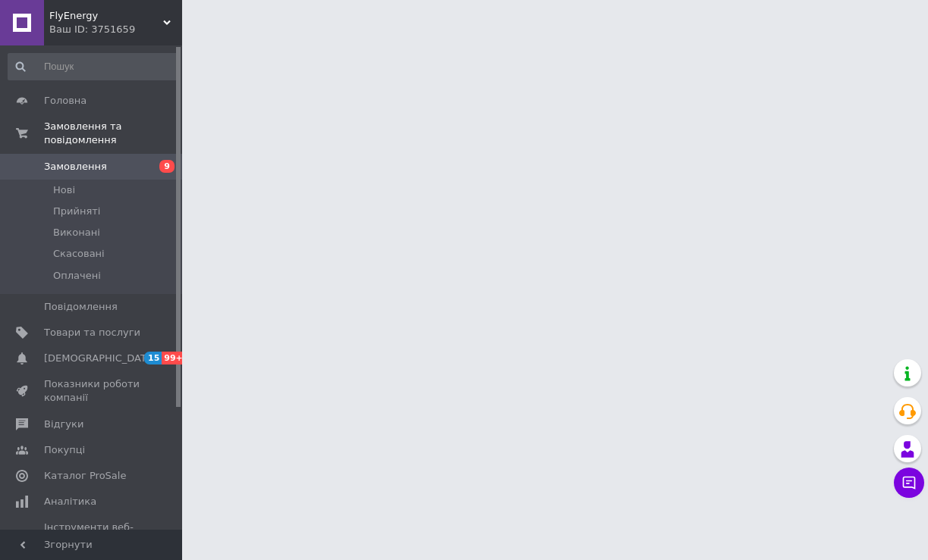 The image size is (928, 560). Describe the element at coordinates (909, 483) in the screenshot. I see `button: Чат з покупцем` at that location.